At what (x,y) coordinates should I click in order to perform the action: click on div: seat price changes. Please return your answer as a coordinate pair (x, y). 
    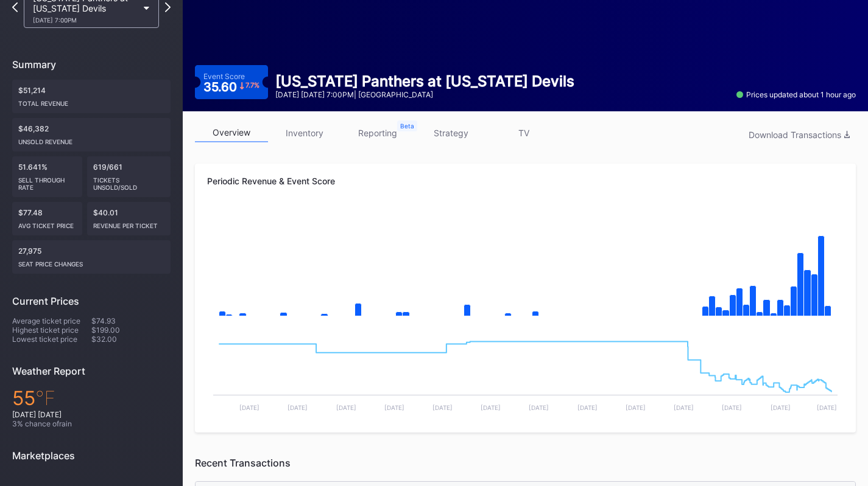
    Looking at the image, I should click on (91, 261).